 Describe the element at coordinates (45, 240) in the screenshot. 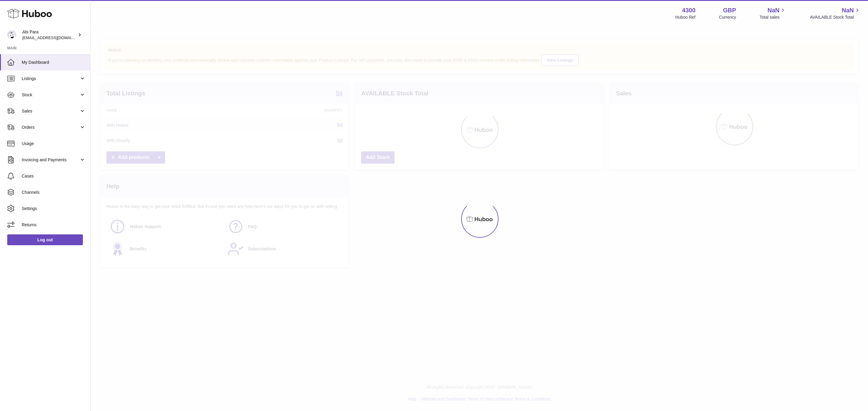

I see `a: Log out` at that location.